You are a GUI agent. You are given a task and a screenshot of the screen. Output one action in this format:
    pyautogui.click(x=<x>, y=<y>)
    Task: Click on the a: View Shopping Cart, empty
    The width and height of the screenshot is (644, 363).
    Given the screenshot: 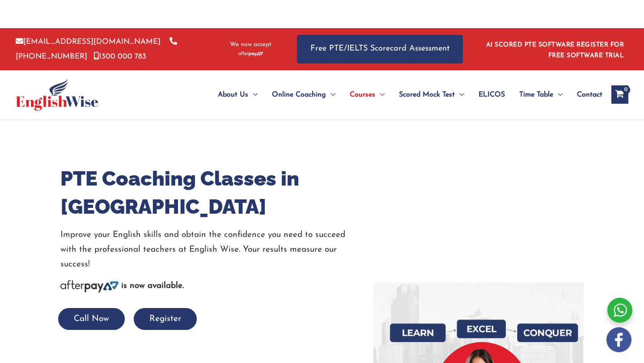 What is the action you would take?
    pyautogui.click(x=620, y=94)
    